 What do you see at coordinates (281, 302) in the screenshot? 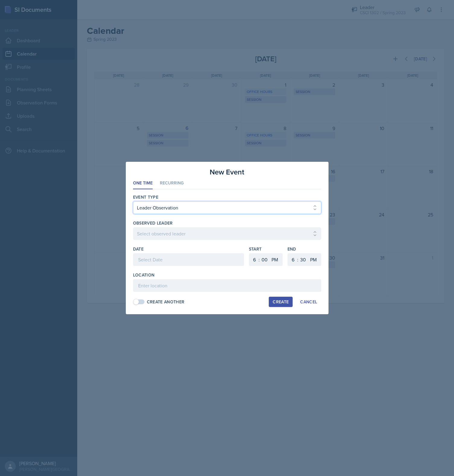
I see `div: Create` at bounding box center [281, 302].